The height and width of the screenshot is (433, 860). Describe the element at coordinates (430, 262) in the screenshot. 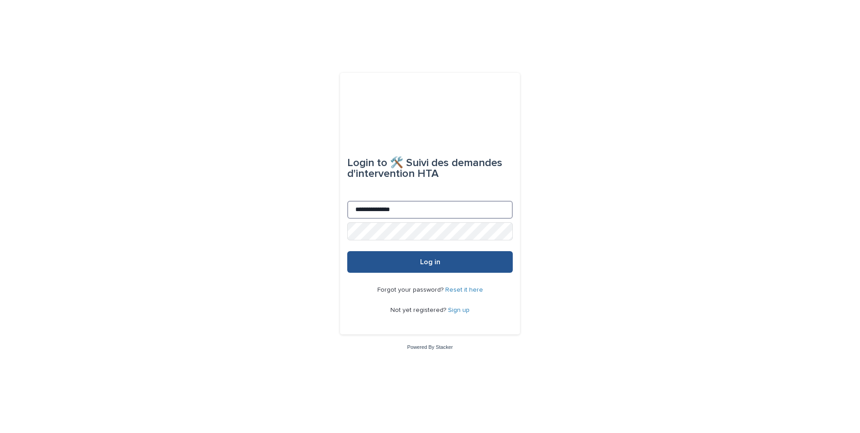

I see `span: Log in` at that location.